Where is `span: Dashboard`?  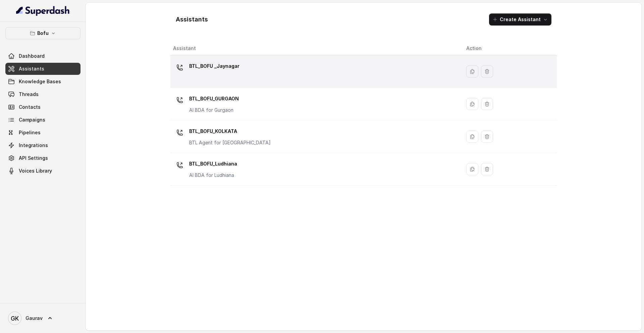
span: Dashboard is located at coordinates (31, 56).